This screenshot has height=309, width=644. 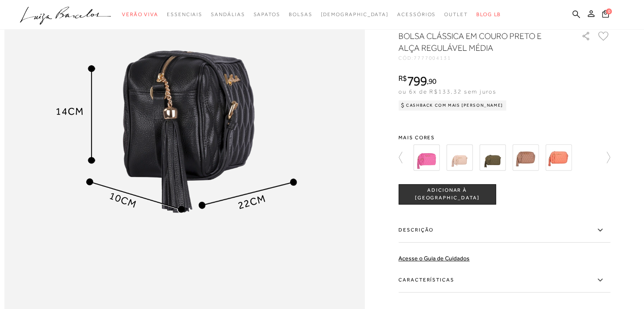 I want to click on h1: BOLSA CLÁSSICA EM COURO PRETO E ALÇA REGULÁVEL MÉDIA, so click(x=478, y=42).